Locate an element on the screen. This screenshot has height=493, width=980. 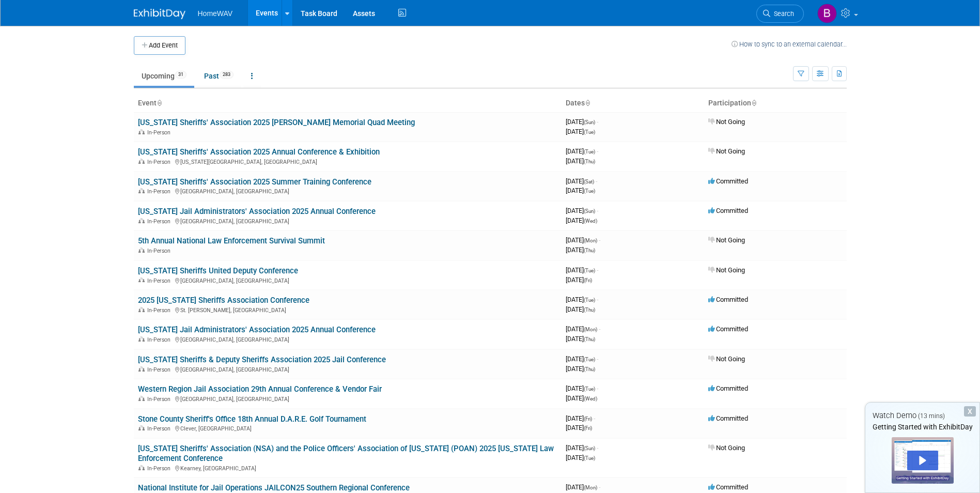
a: How to sync to an external calendar... is located at coordinates (789, 44).